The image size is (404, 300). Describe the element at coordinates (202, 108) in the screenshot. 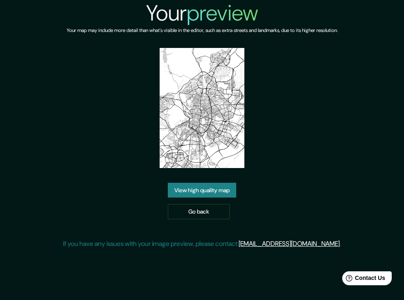

I see `img: created-map-preview` at that location.